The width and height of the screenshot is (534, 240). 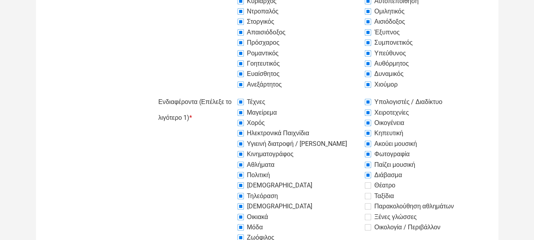 I want to click on label: Αισιόδοξος, so click(x=385, y=22).